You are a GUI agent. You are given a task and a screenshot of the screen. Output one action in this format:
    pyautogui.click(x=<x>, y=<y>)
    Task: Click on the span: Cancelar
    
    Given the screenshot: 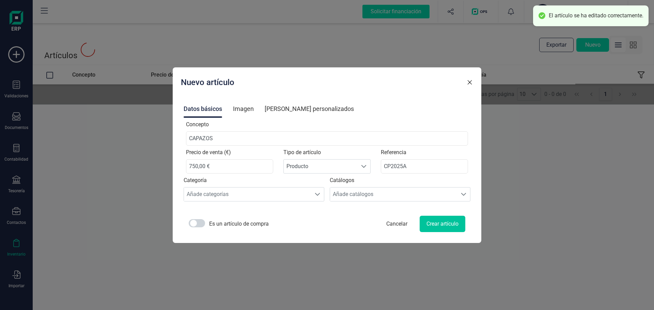 What is the action you would take?
    pyautogui.click(x=397, y=224)
    